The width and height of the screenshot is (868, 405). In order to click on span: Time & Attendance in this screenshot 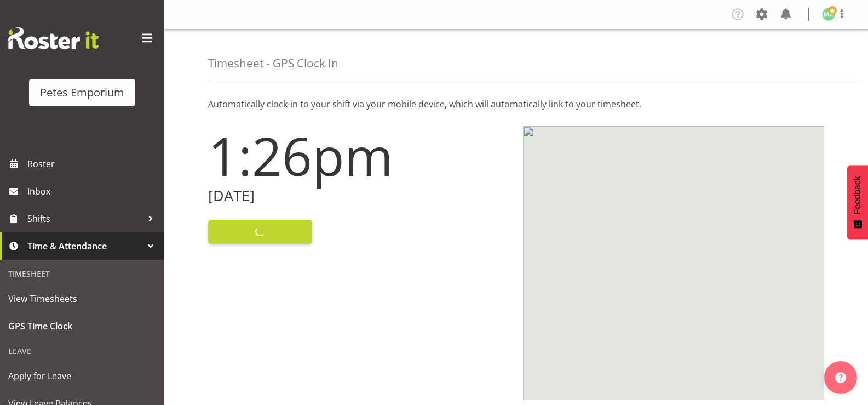, I will do `click(85, 246)`.